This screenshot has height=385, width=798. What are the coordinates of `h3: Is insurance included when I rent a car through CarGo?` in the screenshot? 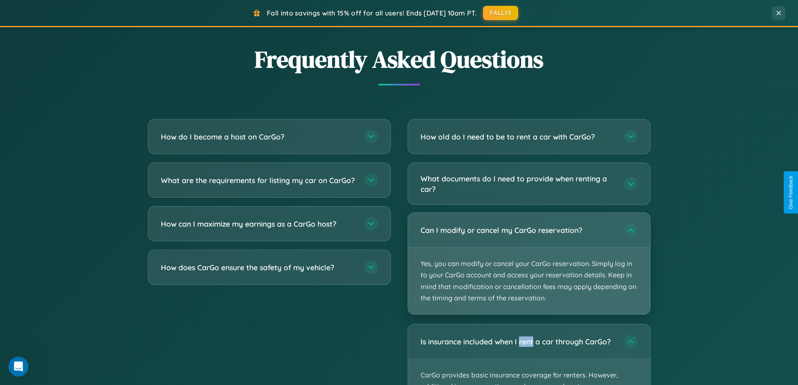 It's located at (518, 341).